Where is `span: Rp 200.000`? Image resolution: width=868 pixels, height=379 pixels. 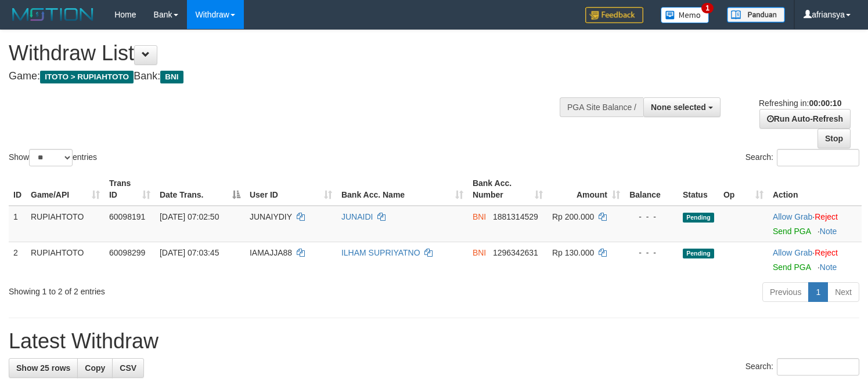 span: Rp 200.000 is located at coordinates (573, 217).